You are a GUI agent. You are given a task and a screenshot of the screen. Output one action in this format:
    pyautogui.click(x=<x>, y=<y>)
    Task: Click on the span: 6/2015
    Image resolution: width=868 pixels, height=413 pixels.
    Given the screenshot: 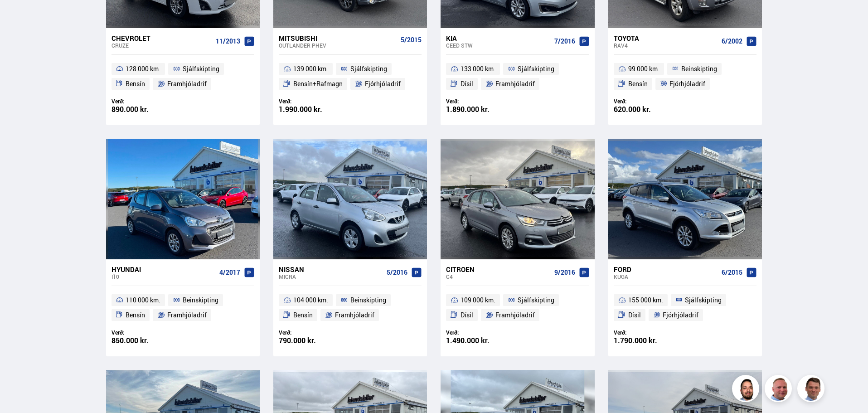 What is the action you would take?
    pyautogui.click(x=732, y=273)
    